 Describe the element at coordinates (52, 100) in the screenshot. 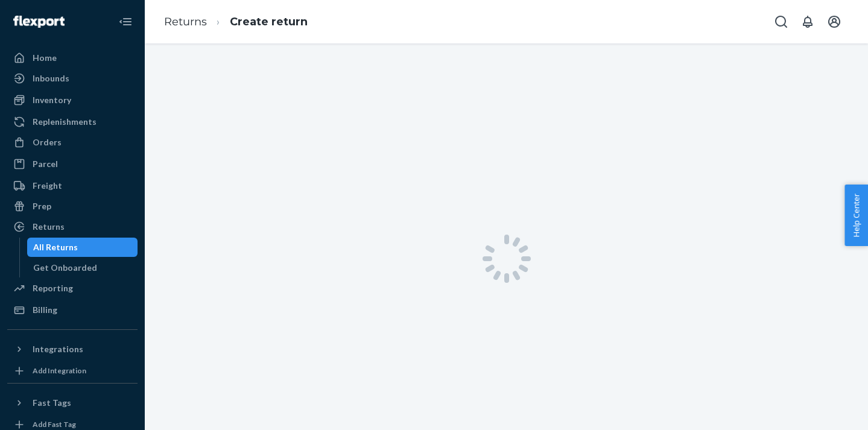

I see `div: Inventory` at that location.